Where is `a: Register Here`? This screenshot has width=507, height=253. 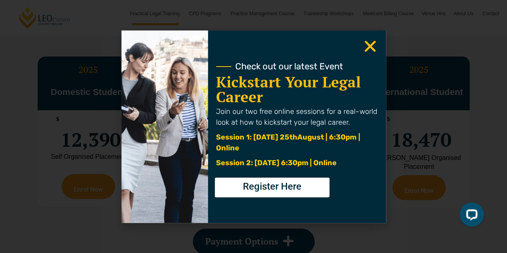 a: Register Here is located at coordinates (272, 187).